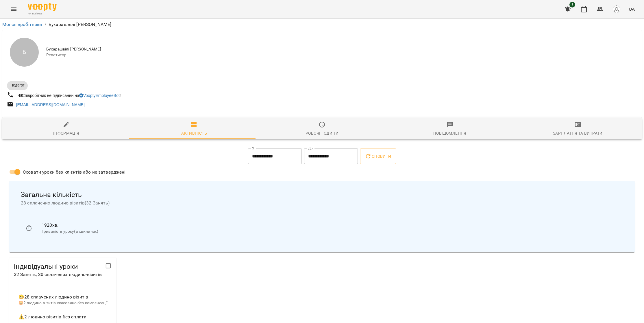  What do you see at coordinates (194, 134) in the screenshot?
I see `div: Активність` at bounding box center [194, 134].